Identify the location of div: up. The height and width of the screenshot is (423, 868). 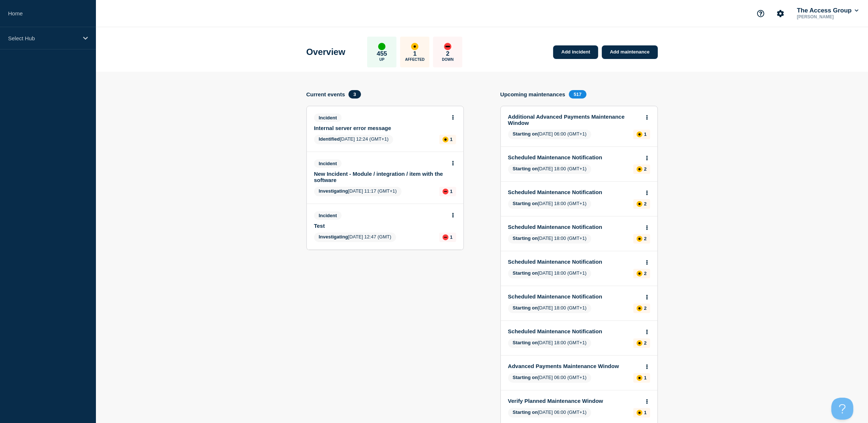
(382, 46).